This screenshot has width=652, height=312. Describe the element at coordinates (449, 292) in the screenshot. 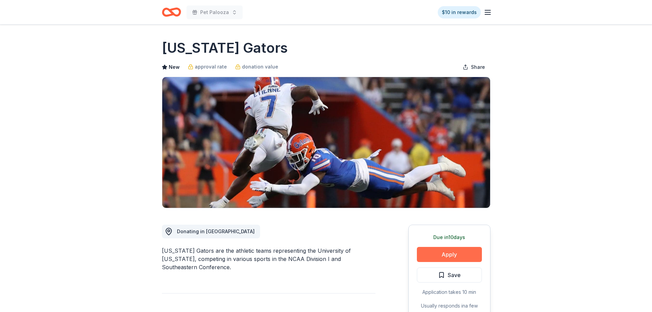

I see `div: Application takes 10 min` at that location.